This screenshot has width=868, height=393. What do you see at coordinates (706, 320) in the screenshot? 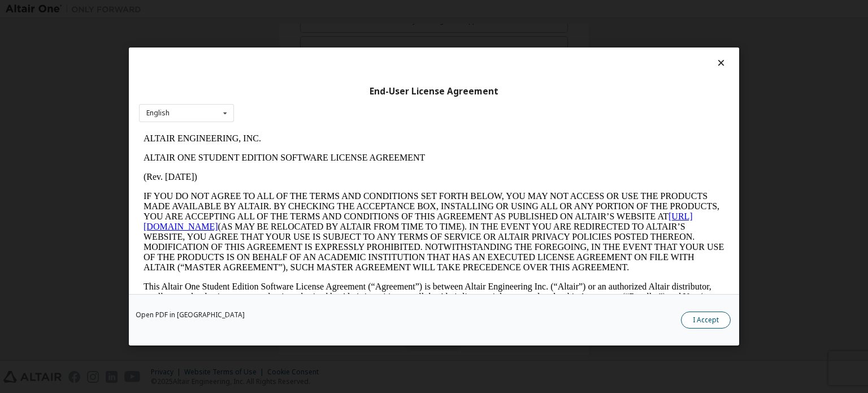
I see `button: I Accept` at bounding box center [706, 320].